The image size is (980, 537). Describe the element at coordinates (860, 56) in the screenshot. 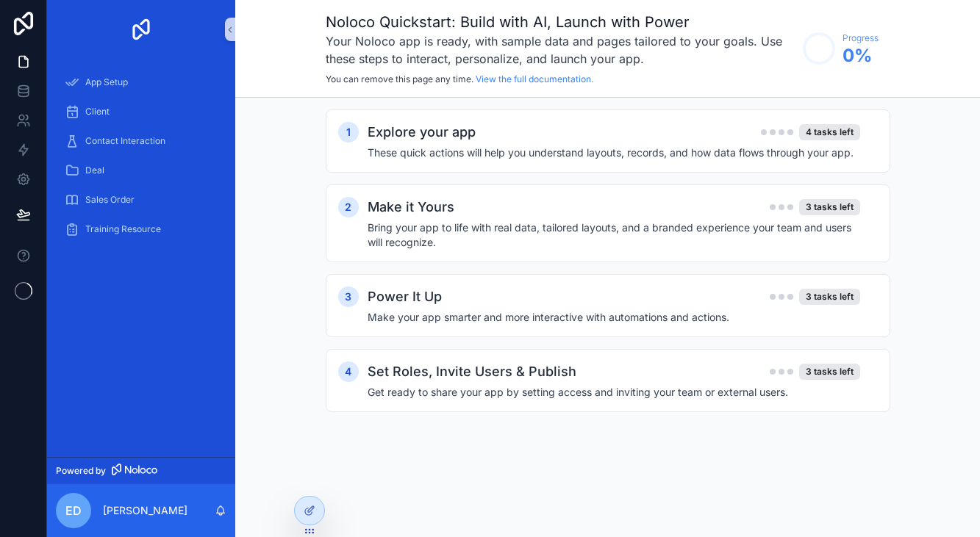

I see `span: 0 %` at that location.